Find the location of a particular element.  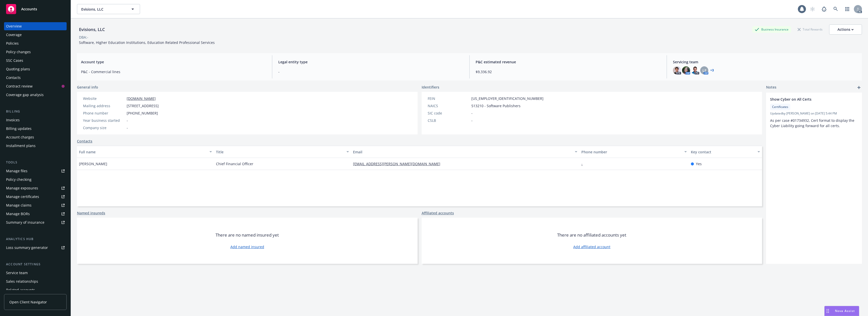

div: Coverage is located at coordinates (14, 35).